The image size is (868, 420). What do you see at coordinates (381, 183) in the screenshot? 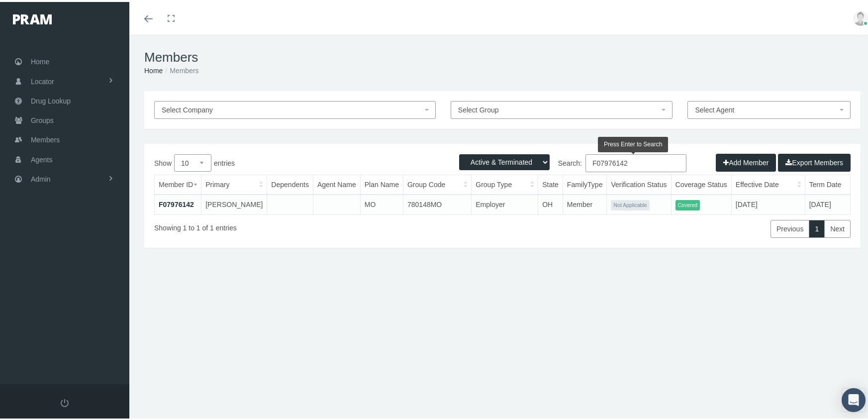
I see `th: Plan Name` at bounding box center [381, 183].